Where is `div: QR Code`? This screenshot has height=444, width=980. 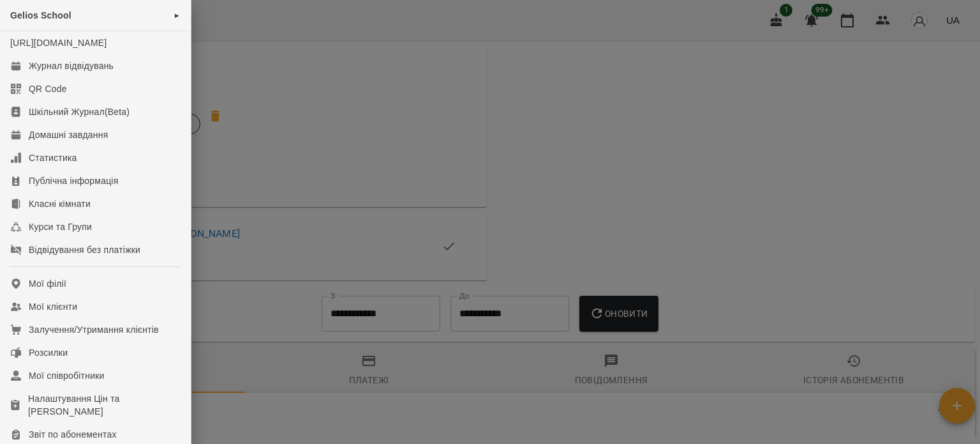 div: QR Code is located at coordinates (48, 89).